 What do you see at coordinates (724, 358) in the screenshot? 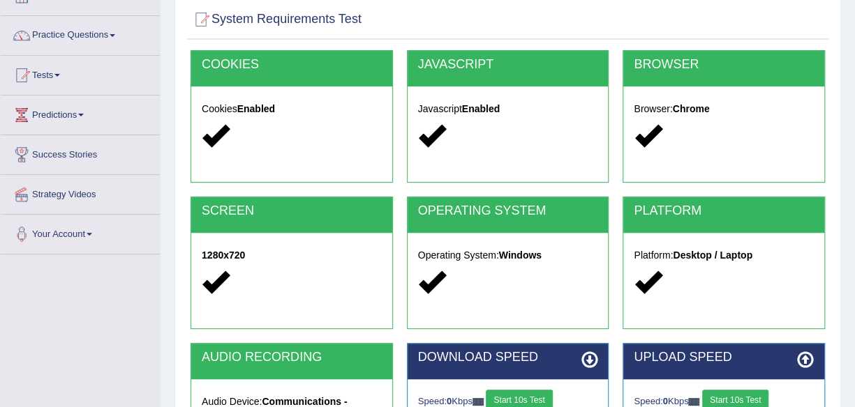
I see `h2: UPLOAD SPEED` at bounding box center [724, 358].